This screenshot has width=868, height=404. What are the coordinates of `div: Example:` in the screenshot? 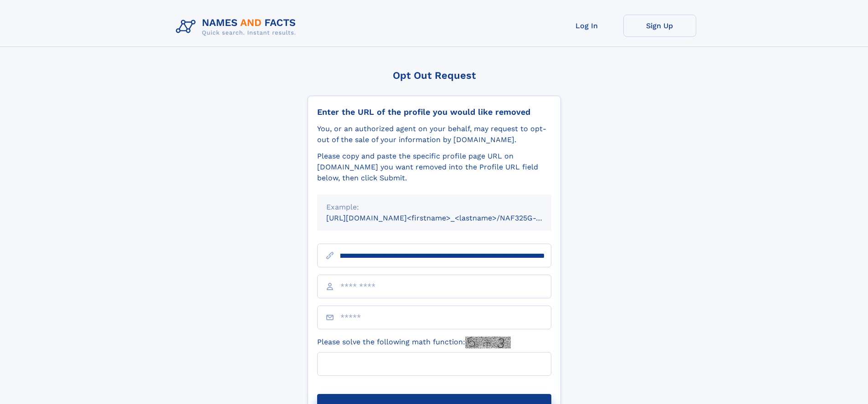 It's located at (435, 207).